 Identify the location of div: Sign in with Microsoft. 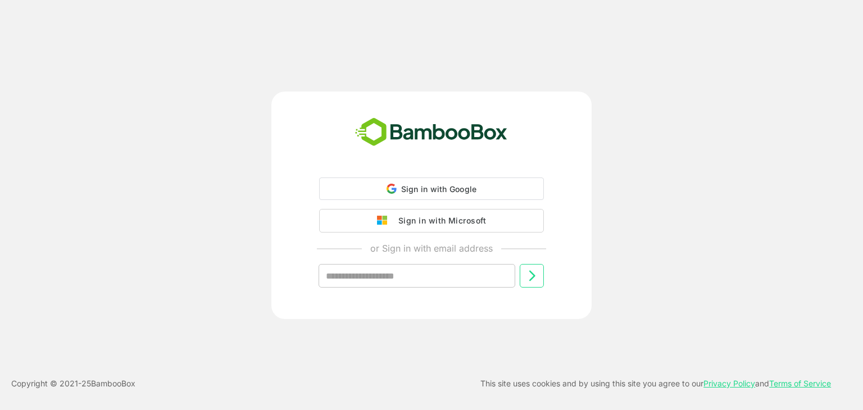
(440, 221).